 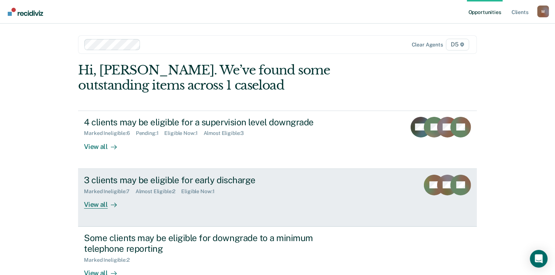 What do you see at coordinates (213, 122) in the screenshot?
I see `div: 4 clients may be eligible for a supervision level downgrade` at bounding box center [213, 122].